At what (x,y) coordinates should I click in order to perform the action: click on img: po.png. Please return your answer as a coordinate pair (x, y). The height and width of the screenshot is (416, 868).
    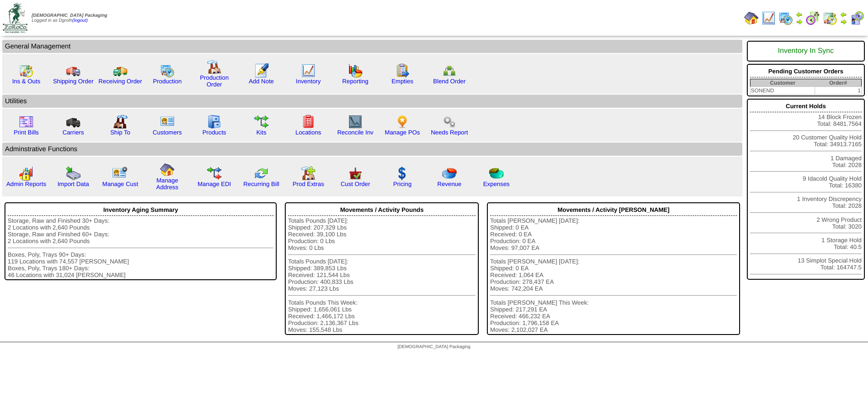
    Looking at the image, I should click on (402, 122).